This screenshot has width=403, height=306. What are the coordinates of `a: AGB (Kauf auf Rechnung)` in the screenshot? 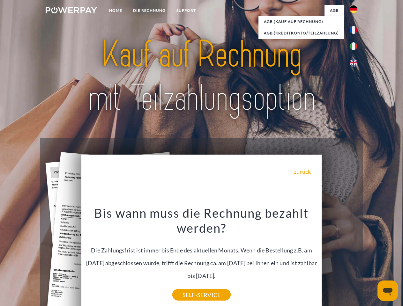 It's located at (301, 22).